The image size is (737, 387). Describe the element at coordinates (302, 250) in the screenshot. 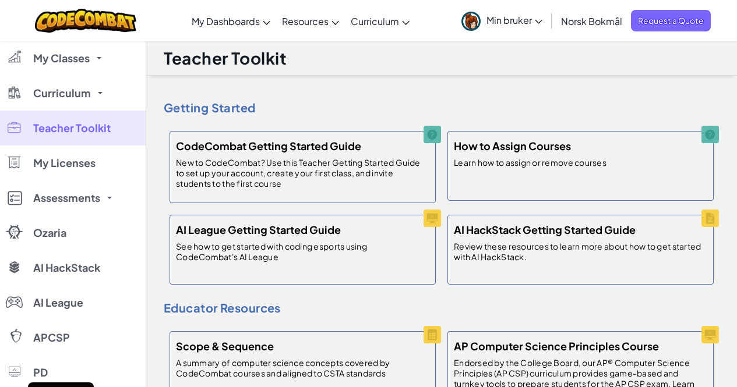

I see `a: AI League Getting Started Guide See how to get started with coding esports using CodeCombat's AI ...` at that location.